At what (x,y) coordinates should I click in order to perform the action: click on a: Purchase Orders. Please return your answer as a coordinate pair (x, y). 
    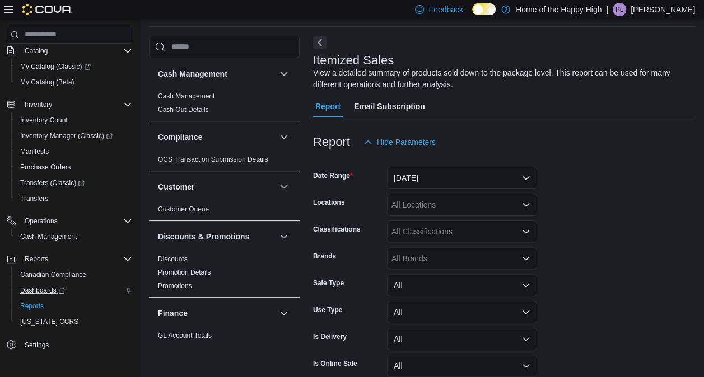
    Looking at the image, I should click on (45, 167).